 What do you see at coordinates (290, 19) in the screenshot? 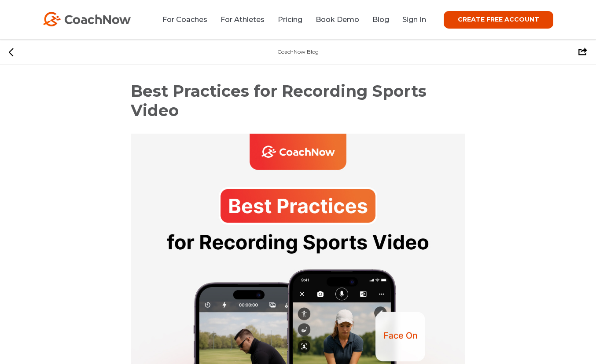
I see `a: Pricing` at bounding box center [290, 19].